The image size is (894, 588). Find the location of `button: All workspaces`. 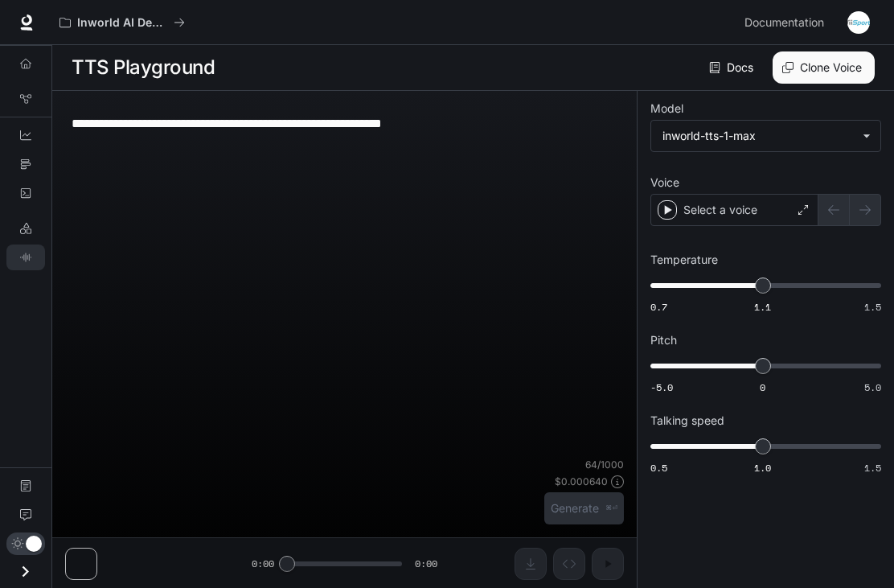

button: All workspaces is located at coordinates (123, 23).